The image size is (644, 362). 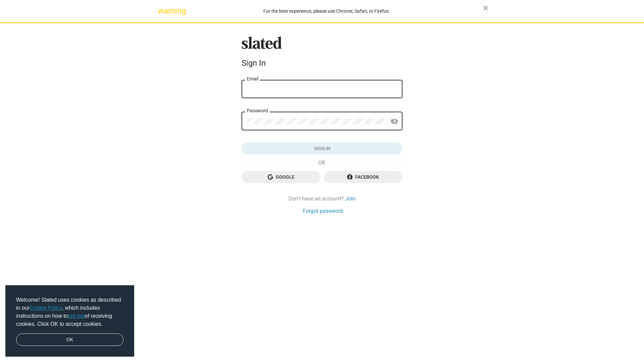 What do you see at coordinates (46, 308) in the screenshot?
I see `a: Cookie Policy` at bounding box center [46, 308].